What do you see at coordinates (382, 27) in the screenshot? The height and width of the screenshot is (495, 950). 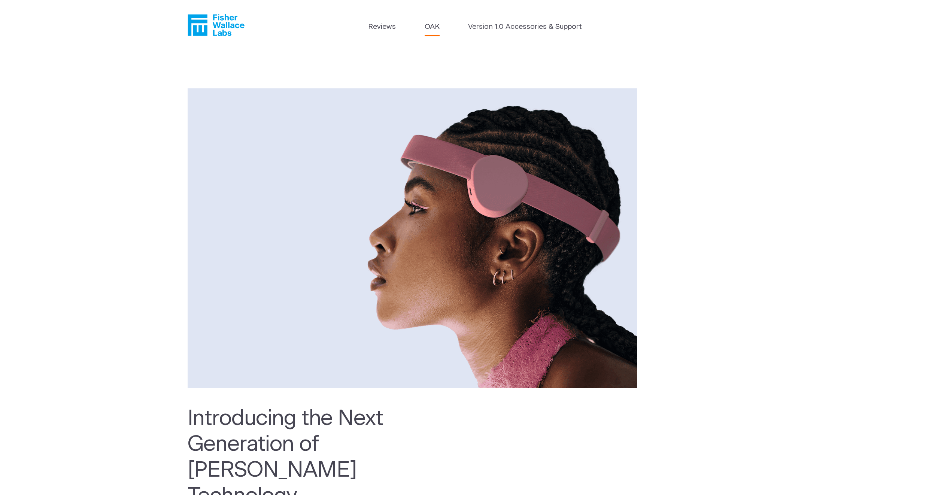 I see `a: Reviews` at bounding box center [382, 27].